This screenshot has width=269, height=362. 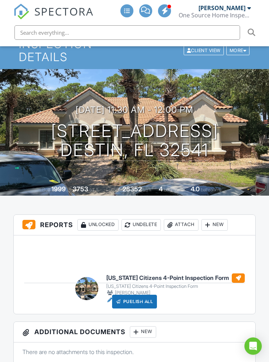 I want to click on div: 4.0, so click(x=195, y=189).